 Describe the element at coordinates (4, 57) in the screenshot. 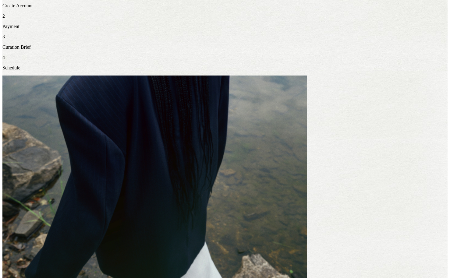

I see `span: 4` at that location.